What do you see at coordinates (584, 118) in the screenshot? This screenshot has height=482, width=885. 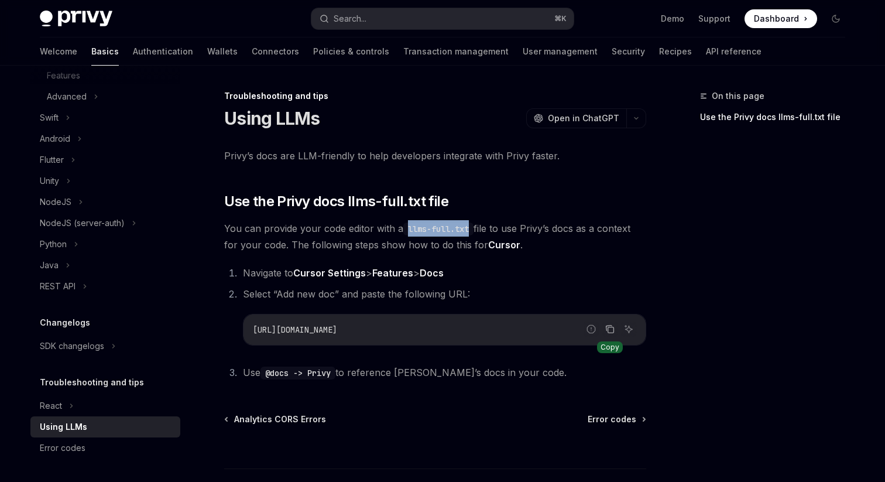 I see `span: Open in ChatGPT` at bounding box center [584, 118].